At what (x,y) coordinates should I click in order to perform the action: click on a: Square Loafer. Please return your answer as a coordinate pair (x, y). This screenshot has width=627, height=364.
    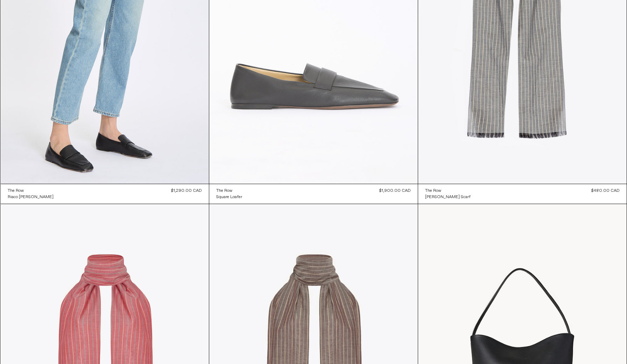
    Looking at the image, I should click on (229, 197).